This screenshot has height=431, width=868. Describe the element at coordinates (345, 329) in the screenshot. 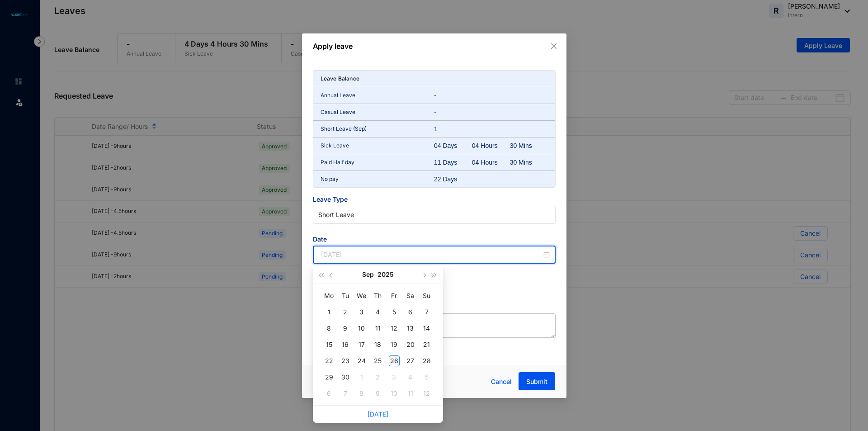

I see `td: 2025-09-09` at that location.